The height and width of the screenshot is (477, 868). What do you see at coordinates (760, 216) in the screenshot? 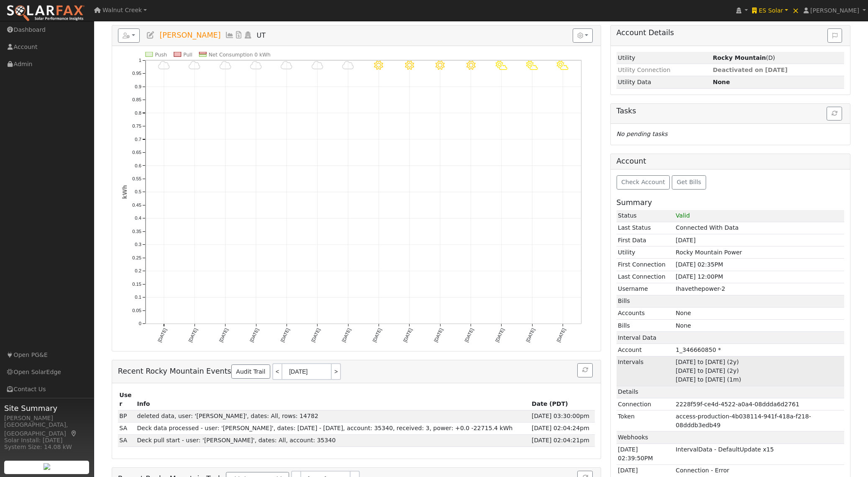
I see `td: Valid` at bounding box center [760, 216].